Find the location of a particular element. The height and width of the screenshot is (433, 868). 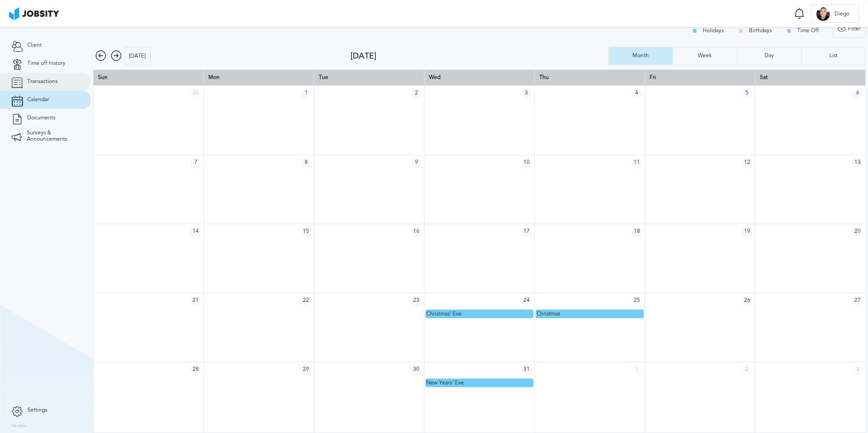

span: 10 is located at coordinates (526, 163).